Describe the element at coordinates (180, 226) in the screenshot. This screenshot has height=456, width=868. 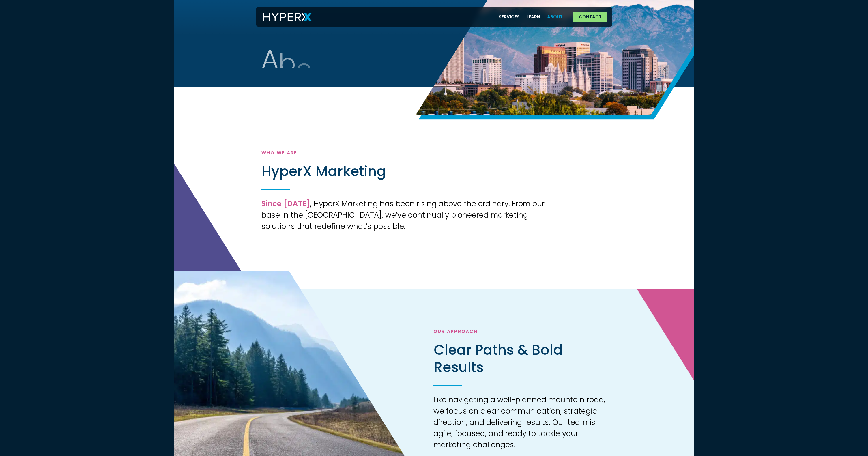
I see `img: About 6` at that location.